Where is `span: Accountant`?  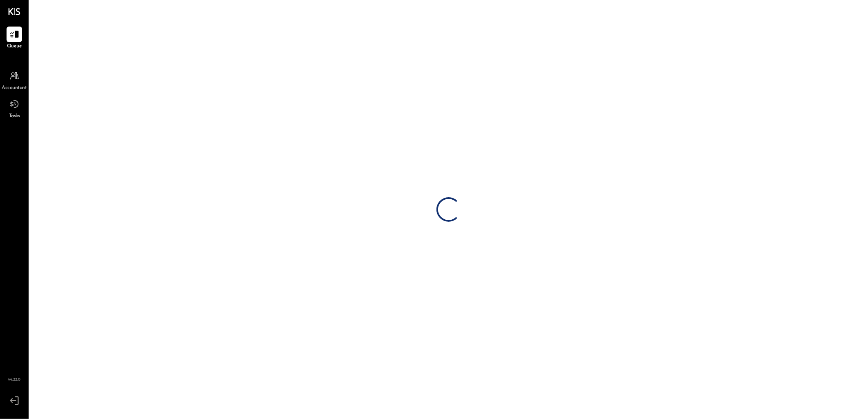 span: Accountant is located at coordinates (14, 88).